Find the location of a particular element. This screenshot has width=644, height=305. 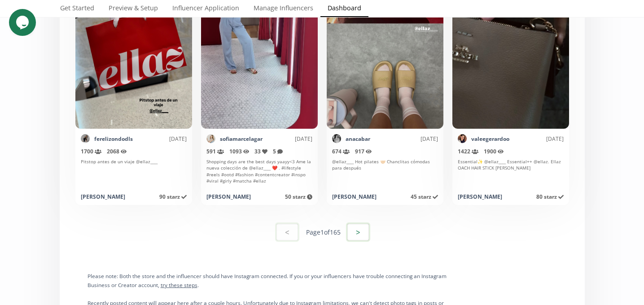

span: 591 is located at coordinates (215, 151).